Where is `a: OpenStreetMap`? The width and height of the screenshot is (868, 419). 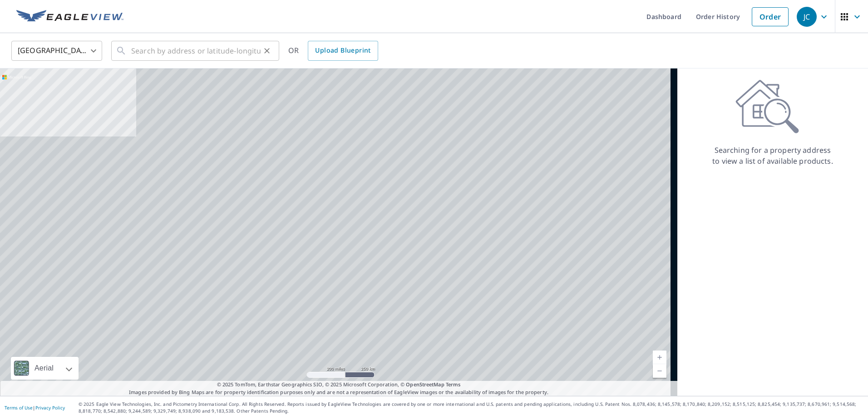 a: OpenStreetMap is located at coordinates (425, 384).